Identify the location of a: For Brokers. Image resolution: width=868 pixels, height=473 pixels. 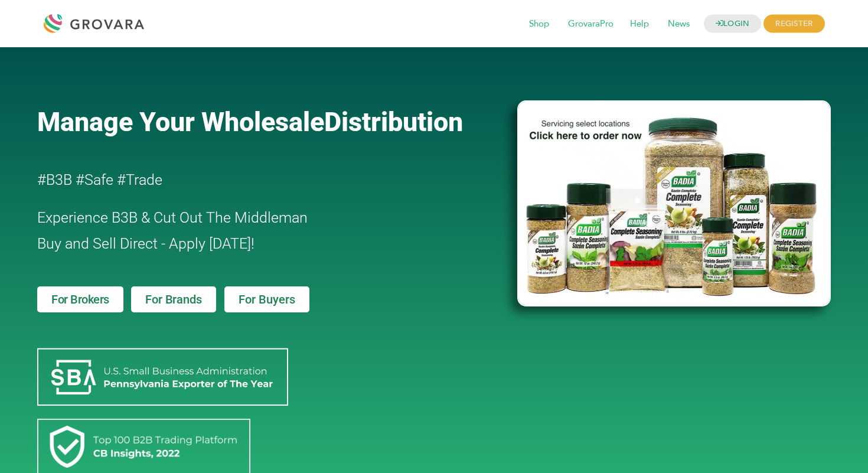
(80, 300).